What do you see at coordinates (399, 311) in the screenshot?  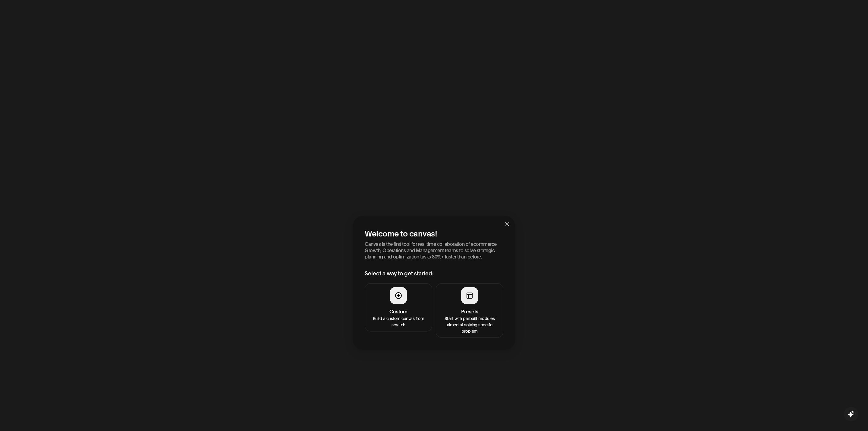 I see `h4: Custom` at bounding box center [399, 311].